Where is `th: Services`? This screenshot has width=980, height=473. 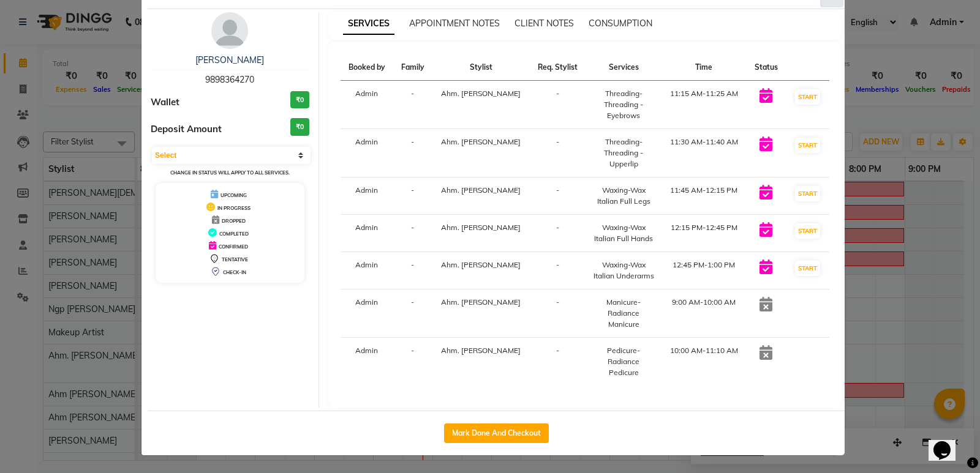 th: Services is located at coordinates (623, 67).